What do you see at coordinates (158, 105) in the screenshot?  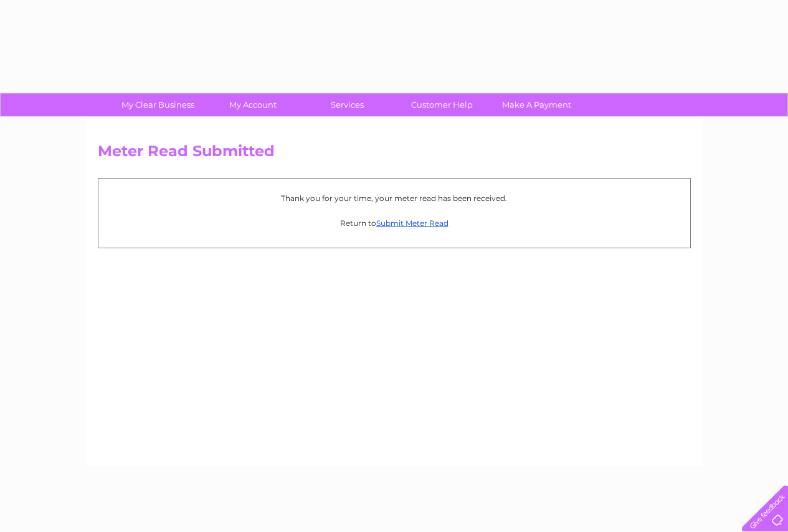 I see `a: My Clear Business` at bounding box center [158, 105].